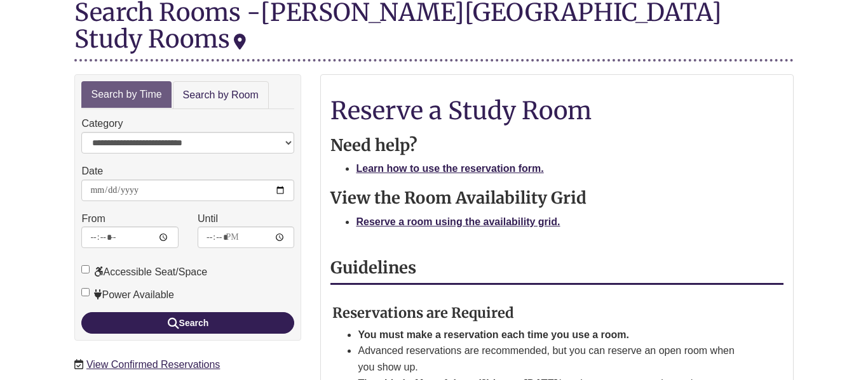 Image resolution: width=868 pixels, height=380 pixels. What do you see at coordinates (153, 365) in the screenshot?
I see `a: View Confirmed Reservations` at bounding box center [153, 365].